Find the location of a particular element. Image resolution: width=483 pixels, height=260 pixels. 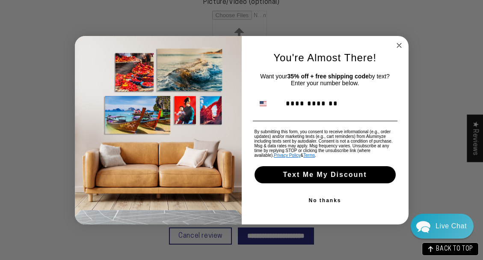

img: 1cb11741-e1c7-4528-9c24-a2d7d3cf3a02.jpeg is located at coordinates (158, 130).